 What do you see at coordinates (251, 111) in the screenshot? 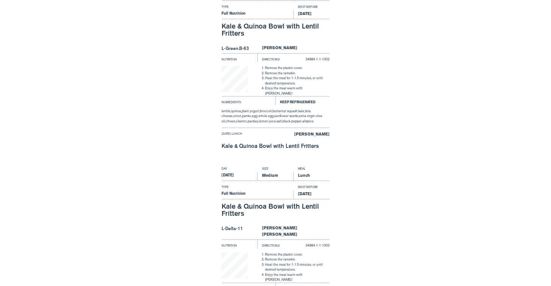
I see `span: plain yogurt,` at bounding box center [251, 111].